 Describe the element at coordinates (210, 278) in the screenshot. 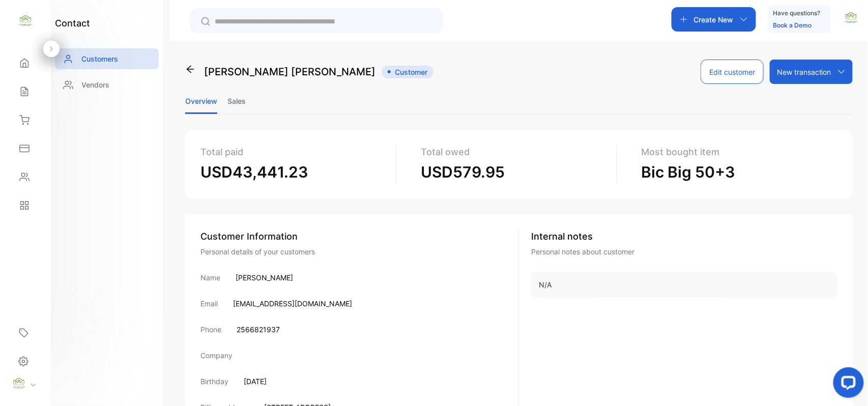

I see `p: Name` at that location.